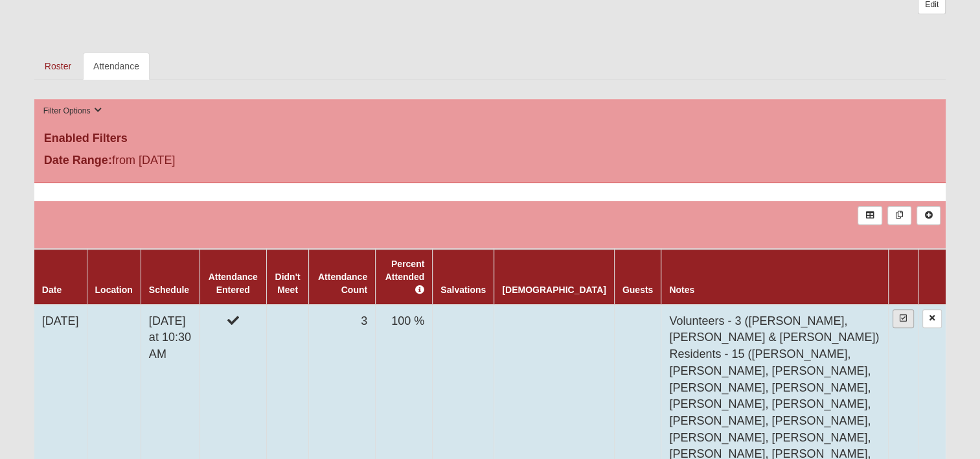 The height and width of the screenshot is (459, 980). I want to click on th: Salvations, so click(463, 276).